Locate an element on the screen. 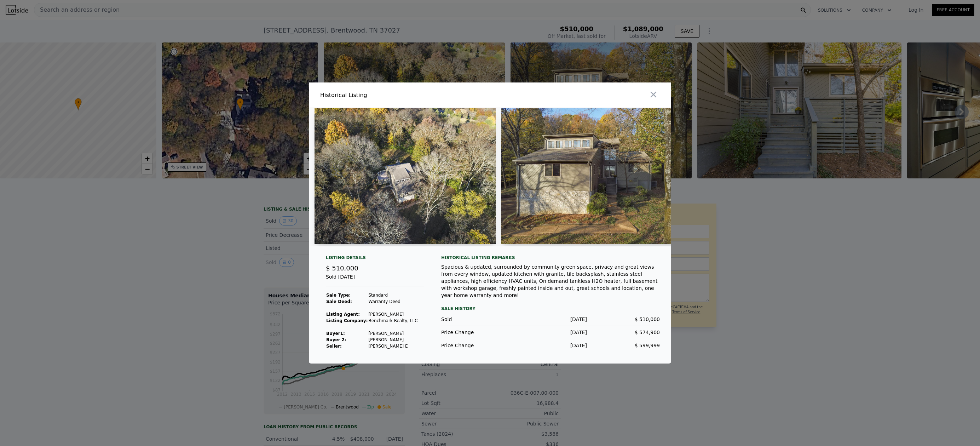 Image resolution: width=980 pixels, height=446 pixels. div: Spacious & updated, surrounded by community green space, privacy and great views from every windo... is located at coordinates (550, 281).